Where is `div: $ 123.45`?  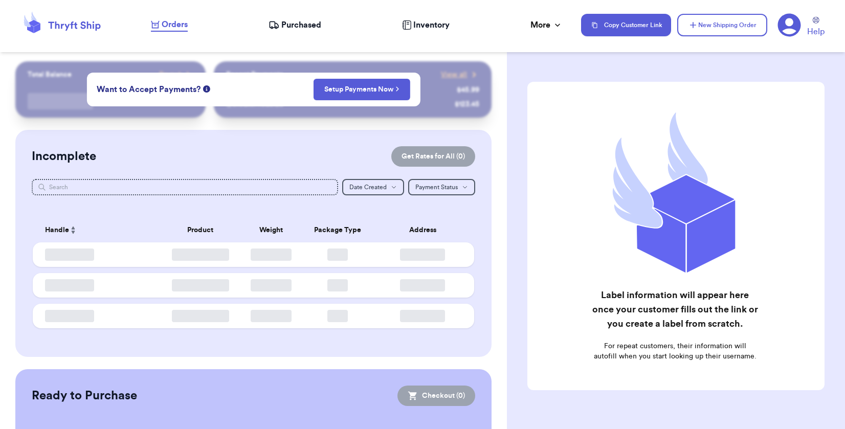 div: $ 123.45 is located at coordinates (467, 104).